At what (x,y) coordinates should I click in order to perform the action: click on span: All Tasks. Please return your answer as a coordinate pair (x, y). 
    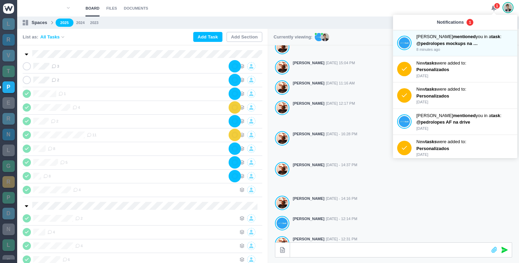
    Looking at the image, I should click on (50, 37).